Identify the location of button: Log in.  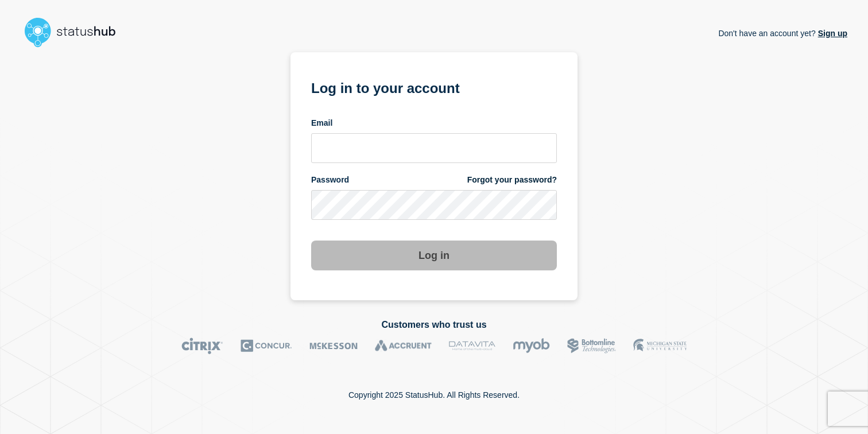
(434, 256).